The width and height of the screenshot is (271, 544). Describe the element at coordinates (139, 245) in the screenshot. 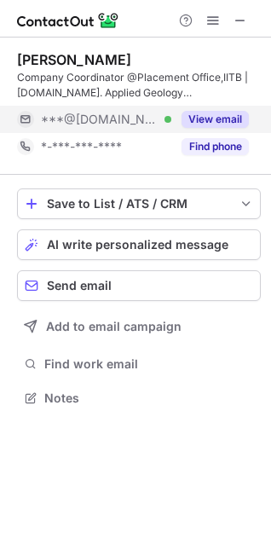

I see `button: AI write personalized message` at that location.